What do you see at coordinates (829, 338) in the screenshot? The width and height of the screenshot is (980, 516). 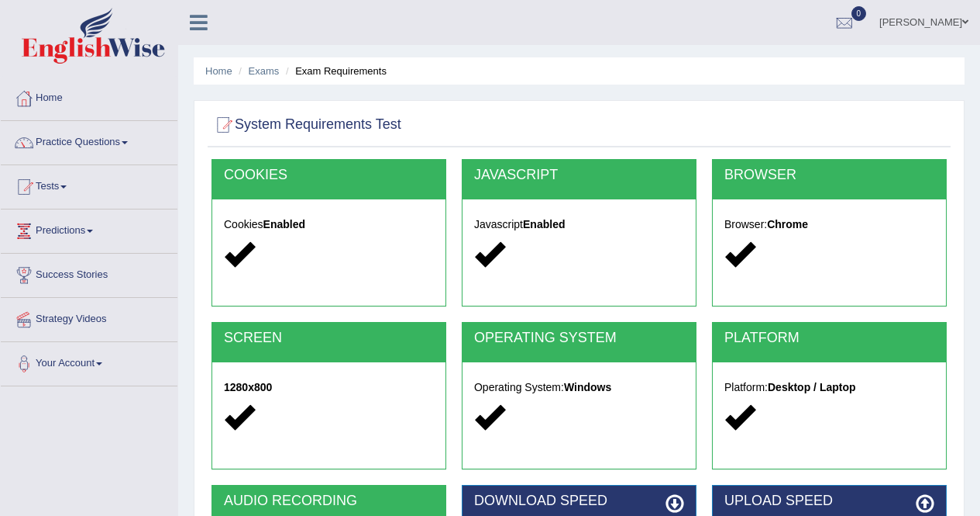 I see `h2: PLATFORM` at bounding box center [829, 338].